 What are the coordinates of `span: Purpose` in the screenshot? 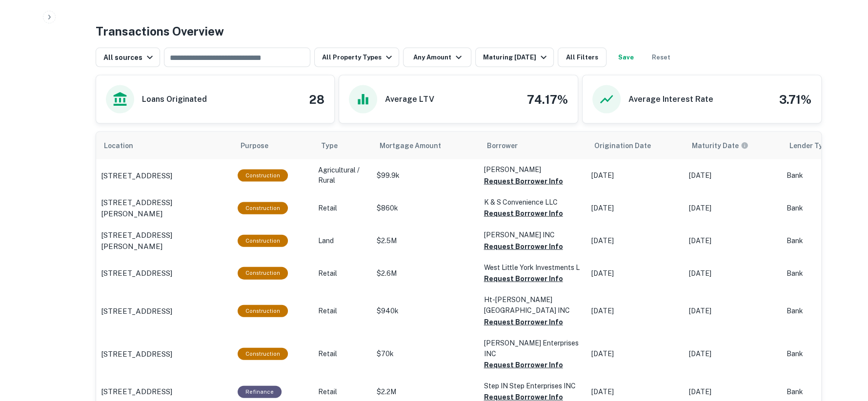 It's located at (261, 146).